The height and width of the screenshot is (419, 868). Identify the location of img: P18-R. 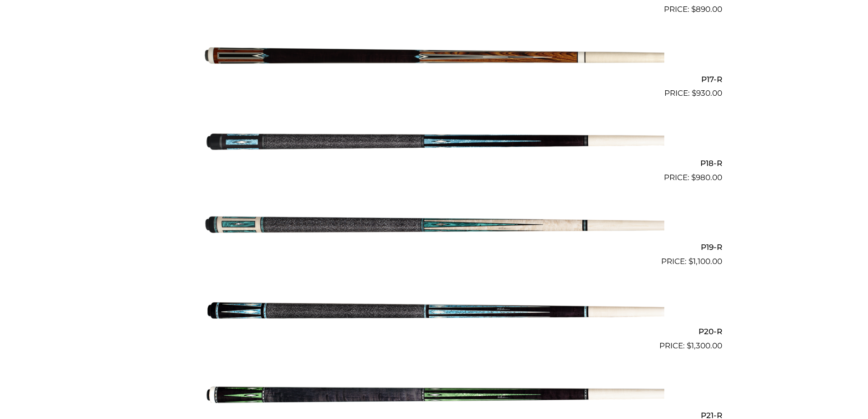
(434, 142).